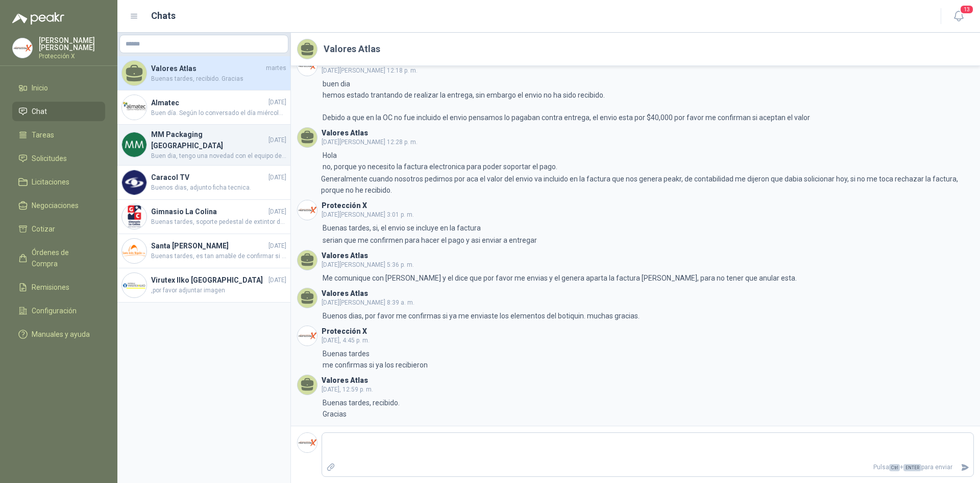 The image size is (980, 483). What do you see at coordinates (49, 158) in the screenshot?
I see `span: Solicitudes` at bounding box center [49, 158].